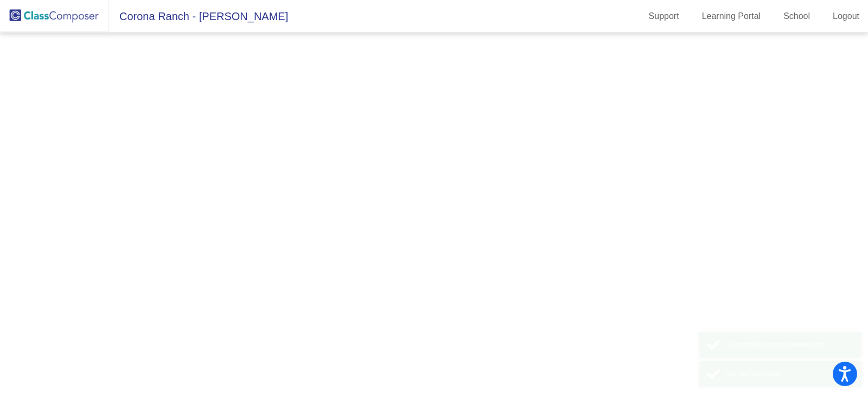  Describe the element at coordinates (790, 345) in the screenshot. I see `div: Successfully fetched renewal date` at that location.